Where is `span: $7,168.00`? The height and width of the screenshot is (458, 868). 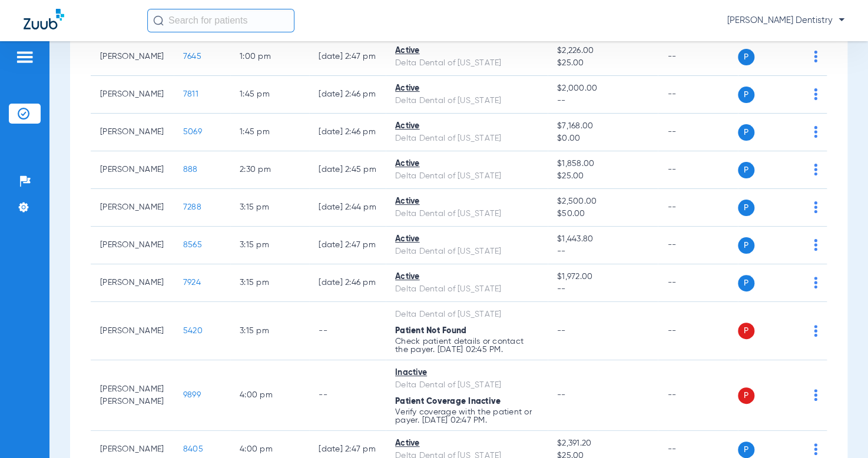
span: $7,168.00 is located at coordinates (603, 126).